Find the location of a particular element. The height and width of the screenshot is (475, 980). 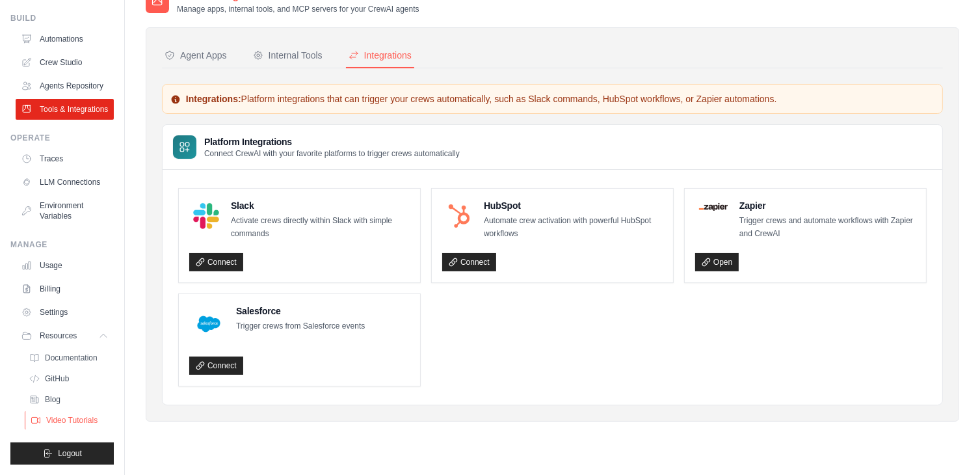

h4: Salesforce is located at coordinates (301, 311).